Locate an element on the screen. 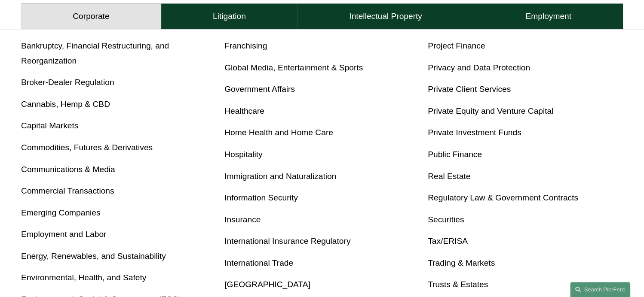 Image resolution: width=644 pixels, height=297 pixels. a: International Insurance Regulatory is located at coordinates (287, 241).